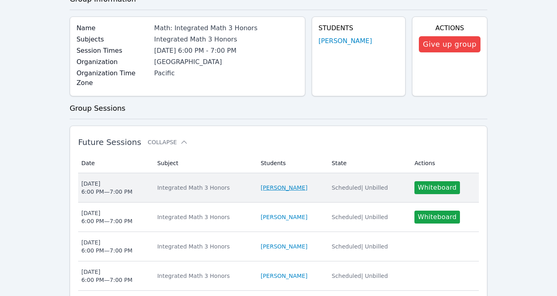 The height and width of the screenshot is (296, 557). What do you see at coordinates (226, 73) in the screenshot?
I see `div: Pacific` at bounding box center [226, 73].